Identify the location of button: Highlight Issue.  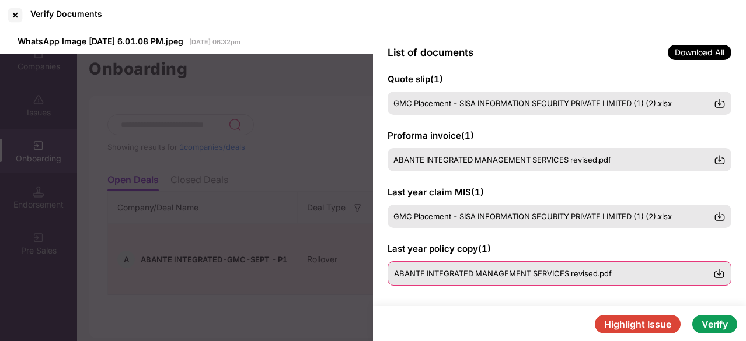
(637, 324).